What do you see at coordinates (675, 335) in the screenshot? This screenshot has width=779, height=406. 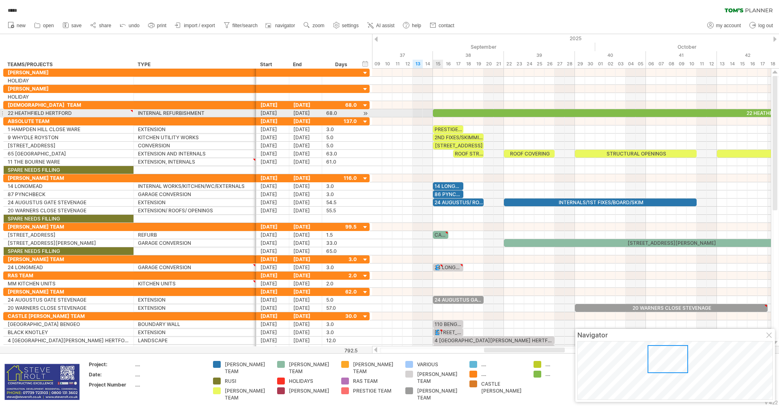 I see `div: Navigator` at bounding box center [675, 335].